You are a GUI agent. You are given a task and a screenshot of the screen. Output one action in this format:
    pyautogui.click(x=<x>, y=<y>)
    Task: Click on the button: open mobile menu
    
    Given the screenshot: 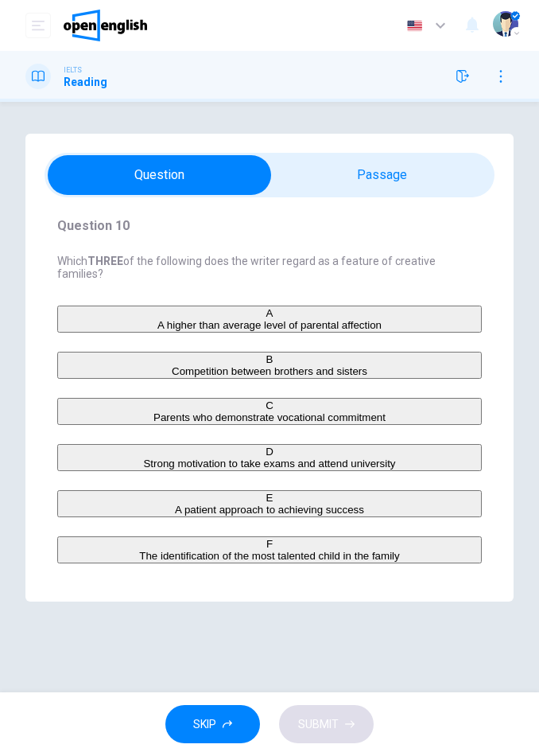 What is the action you would take?
    pyautogui.click(x=38, y=26)
    